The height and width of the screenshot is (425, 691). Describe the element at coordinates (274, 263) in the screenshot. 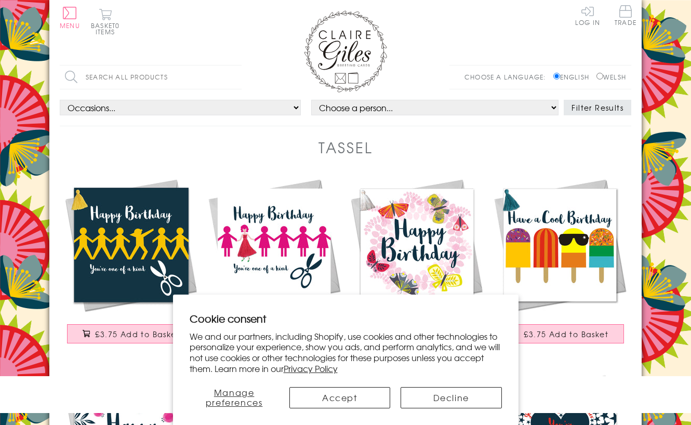

I see `a: Birthday Card, Paperchain Girls, Embellished with a colourful tassel £3.75 Add to Basket` at that location.